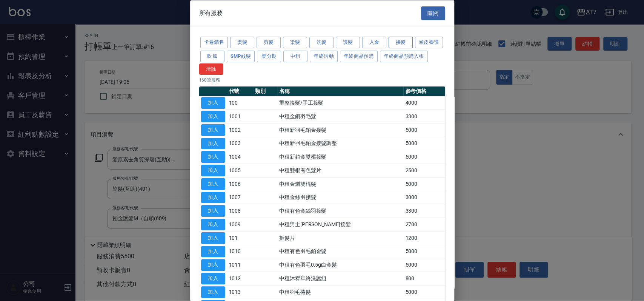  I want to click on button: 頭皮養護, so click(429, 42).